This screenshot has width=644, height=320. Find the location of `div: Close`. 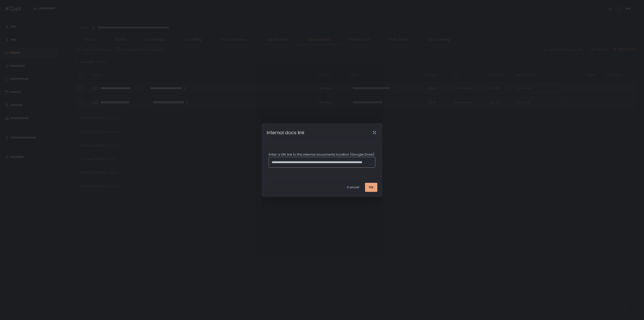

div: Close is located at coordinates (374, 133).